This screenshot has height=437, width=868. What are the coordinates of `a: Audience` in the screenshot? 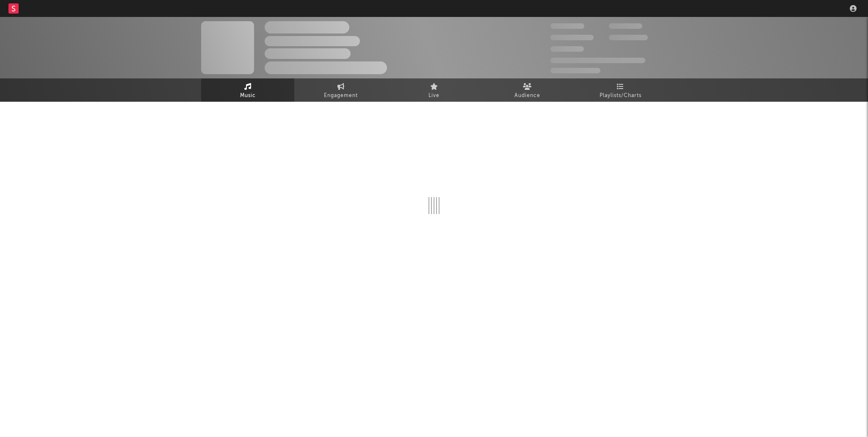 It's located at (527, 90).